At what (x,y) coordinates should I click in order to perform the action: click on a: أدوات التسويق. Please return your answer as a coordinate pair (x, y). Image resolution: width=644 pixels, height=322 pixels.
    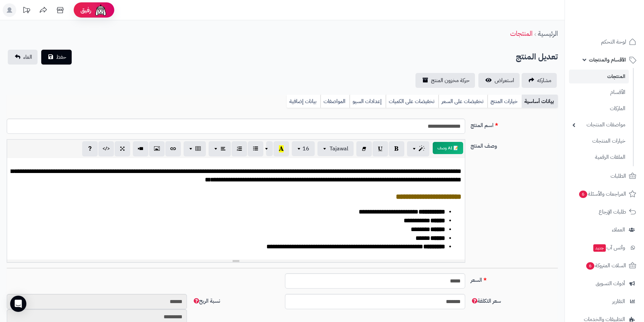
    Looking at the image, I should click on (605, 283).